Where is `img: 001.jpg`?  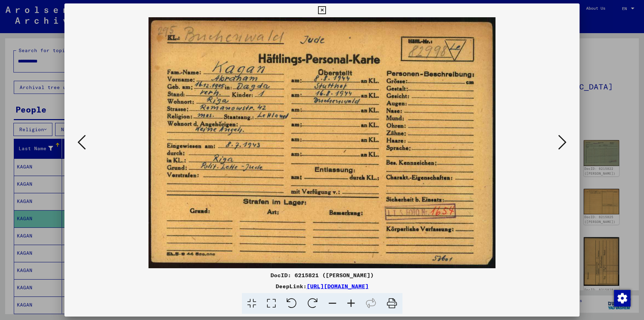 img: 001.jpg is located at coordinates (322, 142).